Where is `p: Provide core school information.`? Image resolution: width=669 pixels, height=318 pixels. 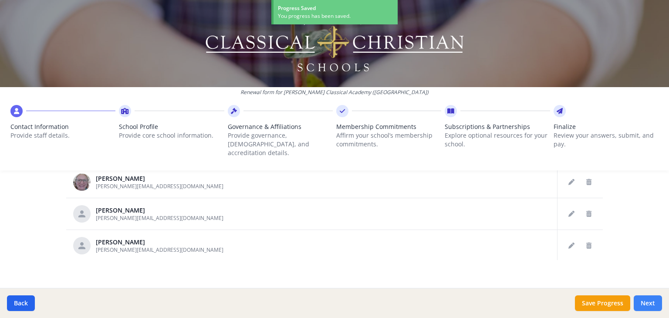 p: Provide core school information. is located at coordinates (171, 136).